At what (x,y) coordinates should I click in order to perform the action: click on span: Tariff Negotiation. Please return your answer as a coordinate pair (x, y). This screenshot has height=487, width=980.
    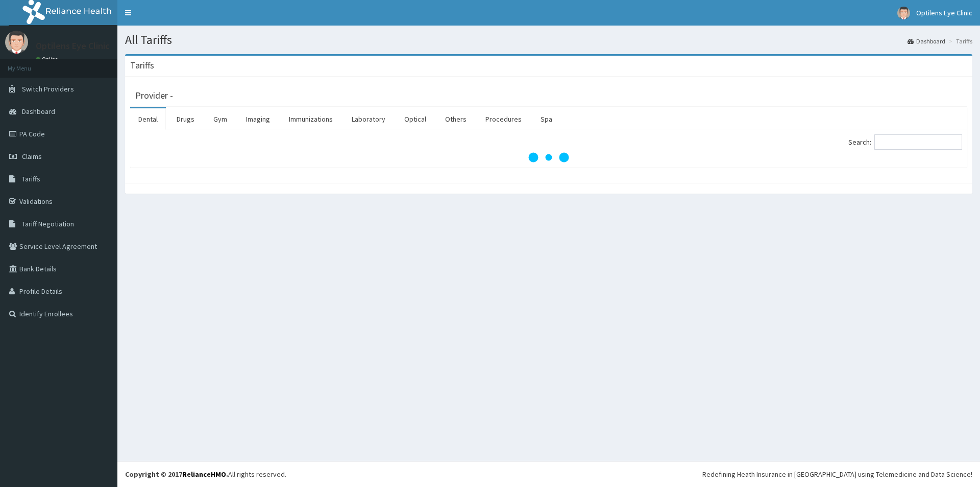
    Looking at the image, I should click on (48, 223).